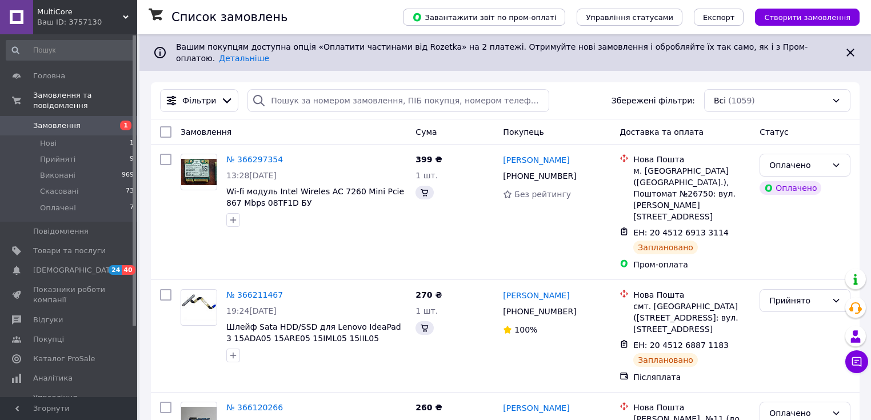  I want to click on span: Створити замовлення, so click(807, 17).